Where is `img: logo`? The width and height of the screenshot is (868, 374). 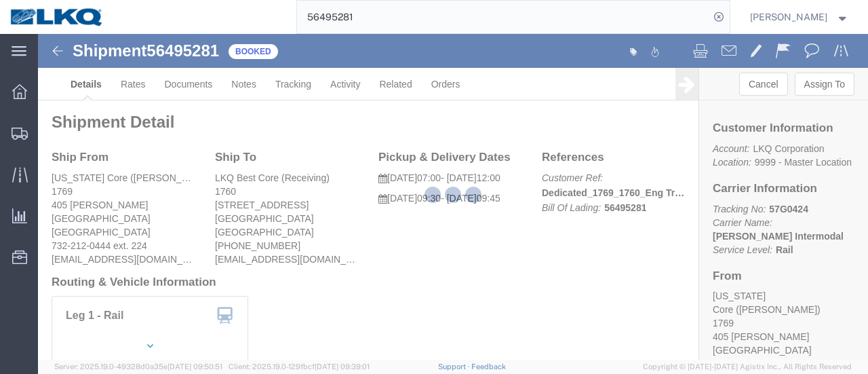
img: logo is located at coordinates (57, 17).